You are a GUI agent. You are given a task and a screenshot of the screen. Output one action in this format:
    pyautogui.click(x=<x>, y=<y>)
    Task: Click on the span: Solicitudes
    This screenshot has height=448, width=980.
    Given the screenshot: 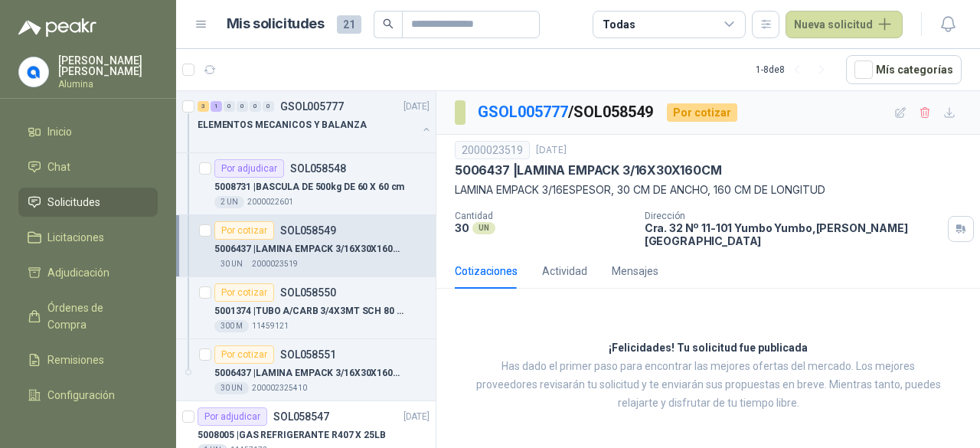 What is the action you would take?
    pyautogui.click(x=73, y=202)
    